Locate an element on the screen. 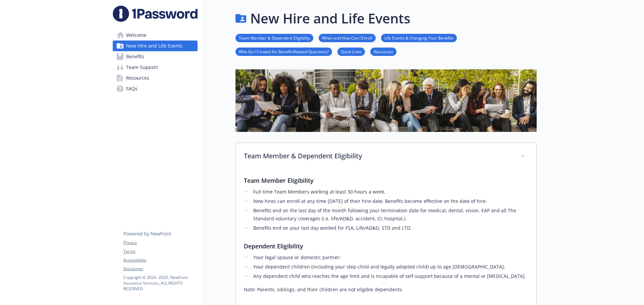 This screenshot has width=644, height=305. p: Note: Parents, siblings, and their children are not eligible dependents. is located at coordinates (386, 290).